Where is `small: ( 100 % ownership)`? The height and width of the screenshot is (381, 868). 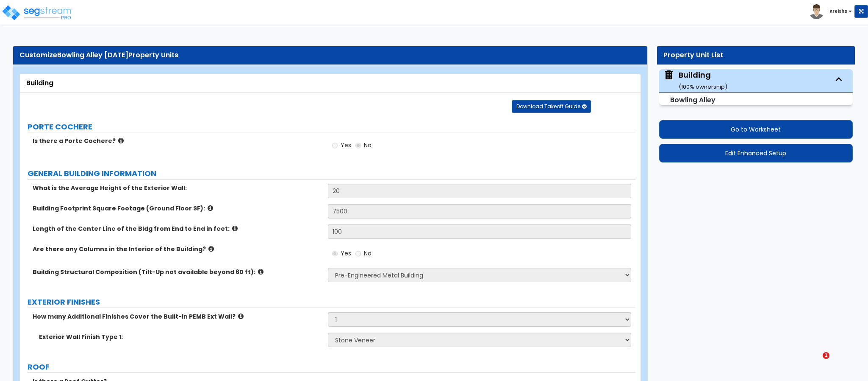
small: ( 100 % ownership) is located at coordinates (703, 86).